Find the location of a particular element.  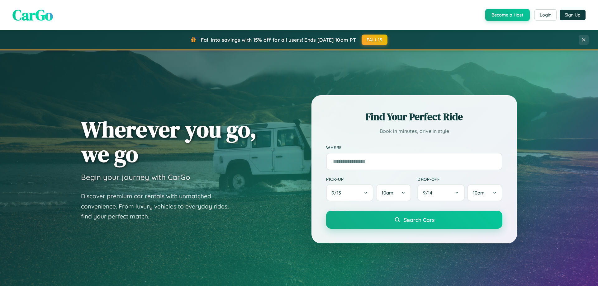

span: Search Cars is located at coordinates (419, 220).